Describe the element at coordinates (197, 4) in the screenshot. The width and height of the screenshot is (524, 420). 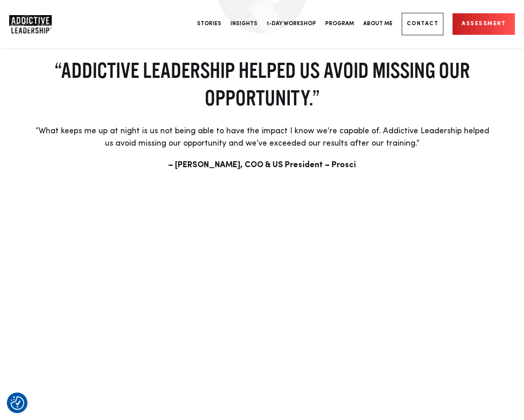
I see `span: First name` at that location.